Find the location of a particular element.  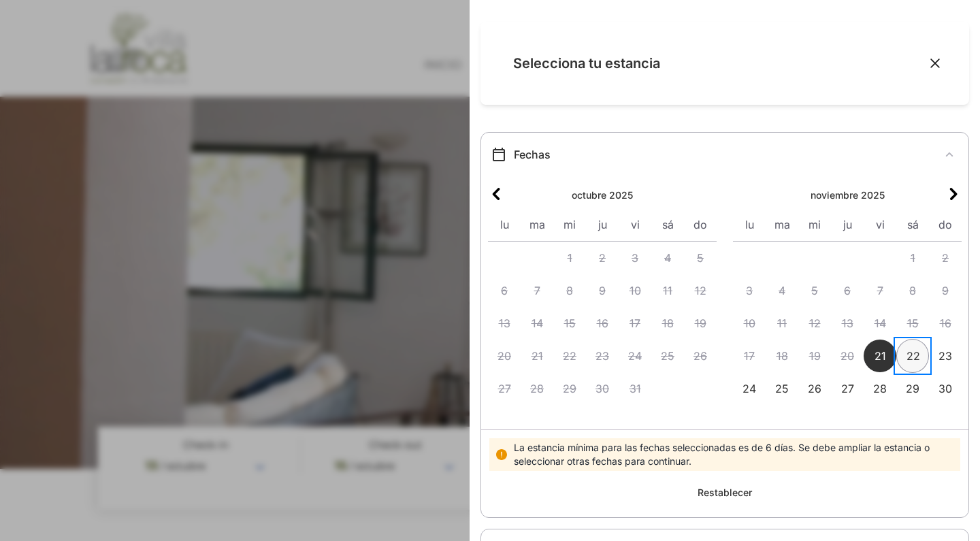

button: sábado, 18 de octubre de 2025, no disponible is located at coordinates (667, 323).